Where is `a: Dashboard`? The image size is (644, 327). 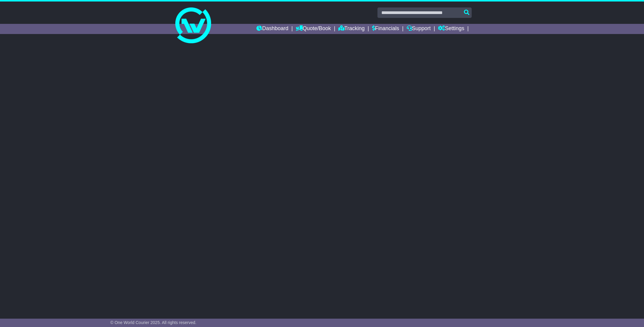
a: Dashboard is located at coordinates (272, 29).